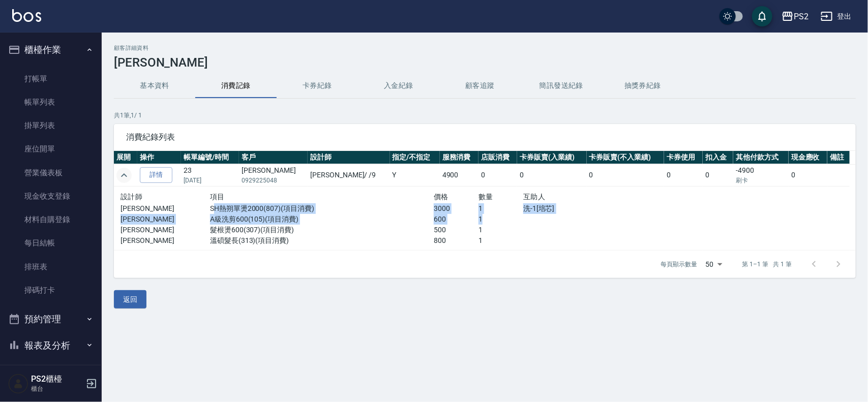 Image resolution: width=868 pixels, height=402 pixels. I want to click on button: 卡券紀錄, so click(317, 86).